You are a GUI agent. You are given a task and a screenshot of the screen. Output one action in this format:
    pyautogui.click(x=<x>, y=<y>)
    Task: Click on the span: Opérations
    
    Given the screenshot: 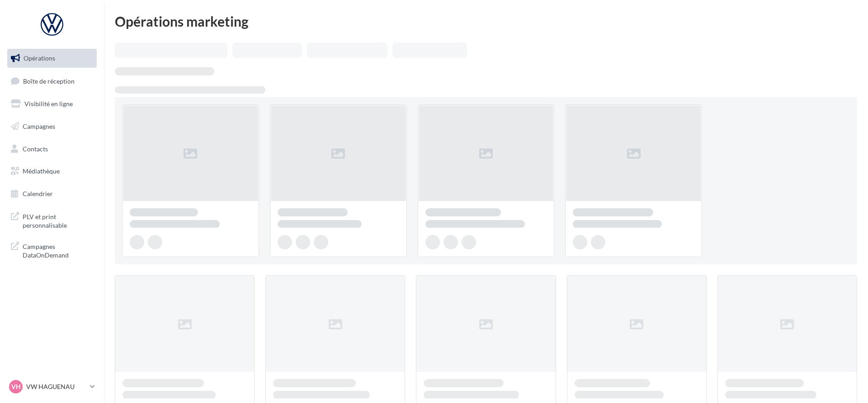 What is the action you would take?
    pyautogui.click(x=40, y=58)
    